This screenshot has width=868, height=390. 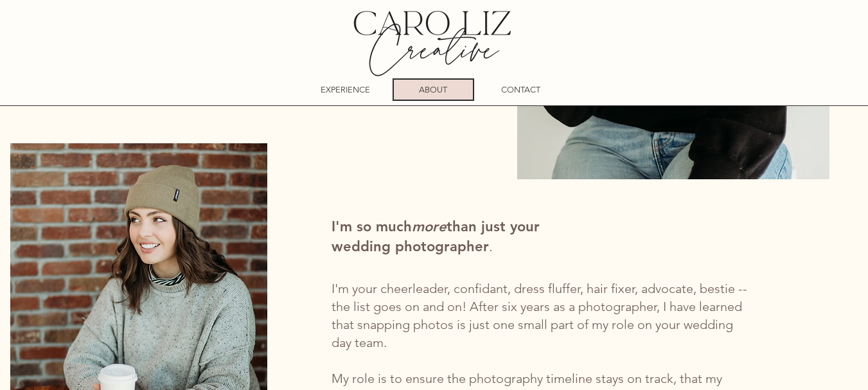 I want to click on a: EXPERIENCE, so click(x=345, y=89).